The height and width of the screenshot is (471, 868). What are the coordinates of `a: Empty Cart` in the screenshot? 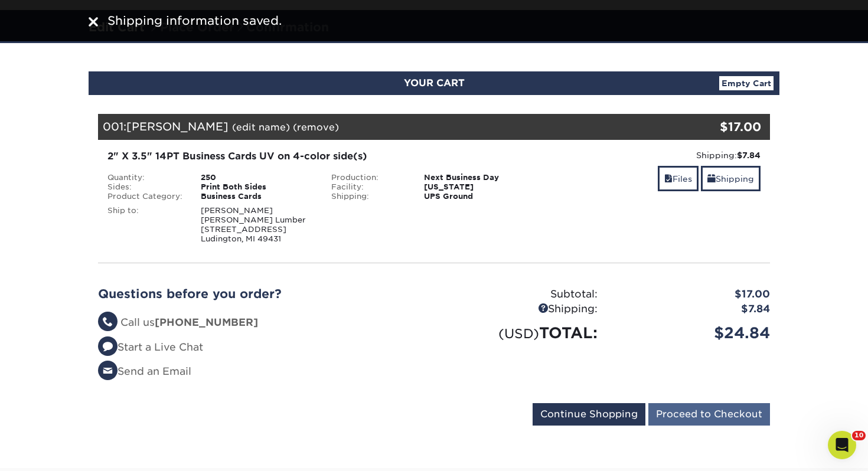 It's located at (746, 84).